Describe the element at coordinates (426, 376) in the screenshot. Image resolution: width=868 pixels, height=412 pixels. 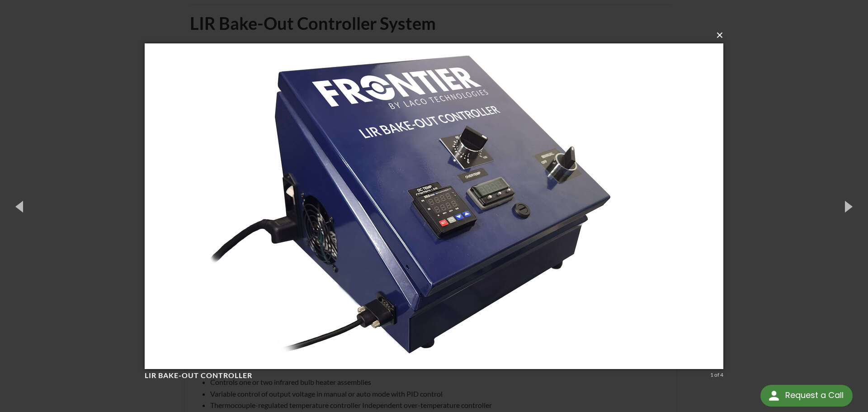
I see `h4: LIR Bake-Out Controller` at that location.